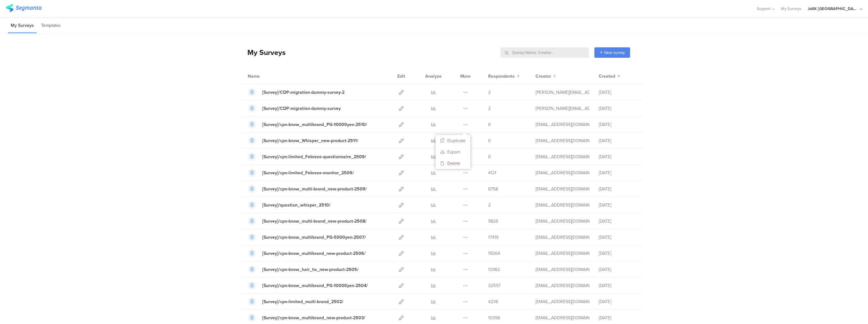 This screenshot has width=868, height=324. I want to click on a: Export, so click(453, 152).